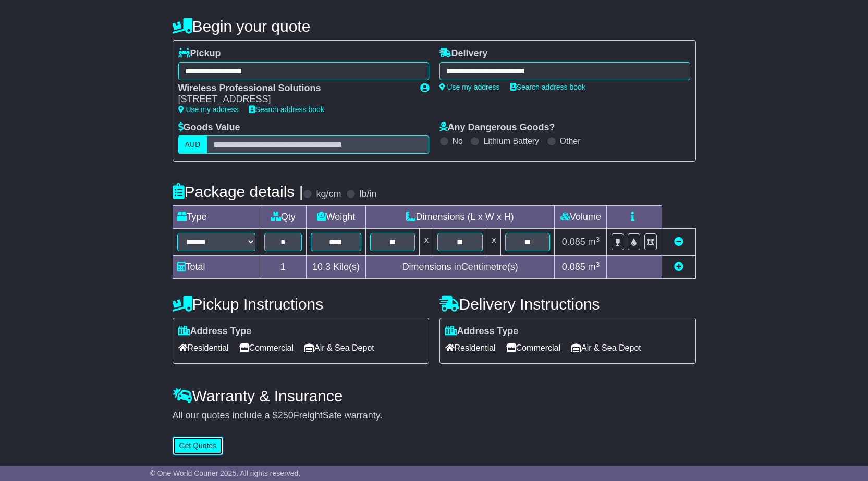 The height and width of the screenshot is (481, 868). I want to click on td: Type, so click(216, 217).